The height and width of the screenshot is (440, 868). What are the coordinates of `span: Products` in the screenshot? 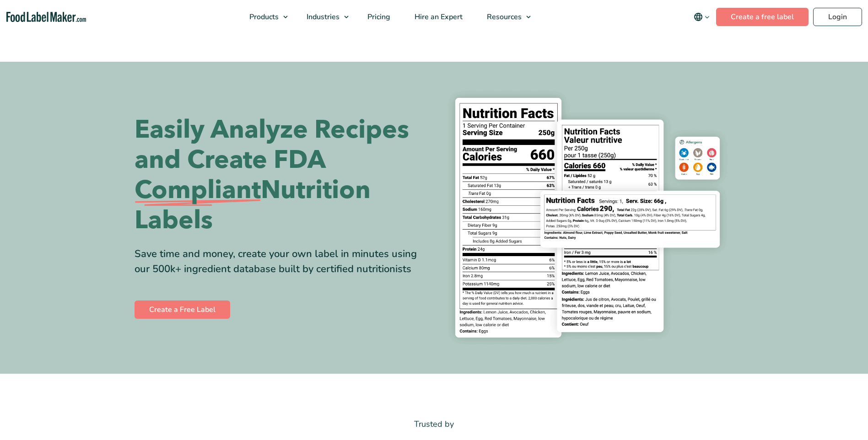 It's located at (263, 17).